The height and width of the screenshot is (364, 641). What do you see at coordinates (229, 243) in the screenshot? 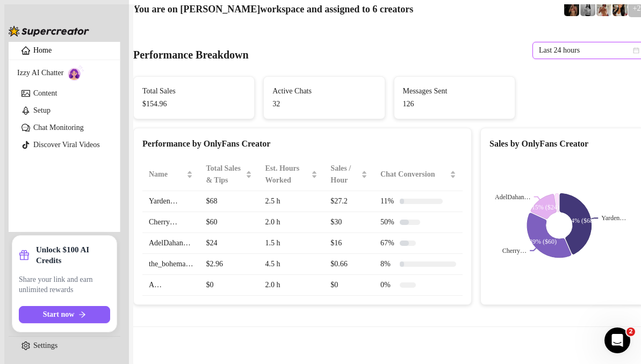
I see `td: $24` at bounding box center [229, 243].